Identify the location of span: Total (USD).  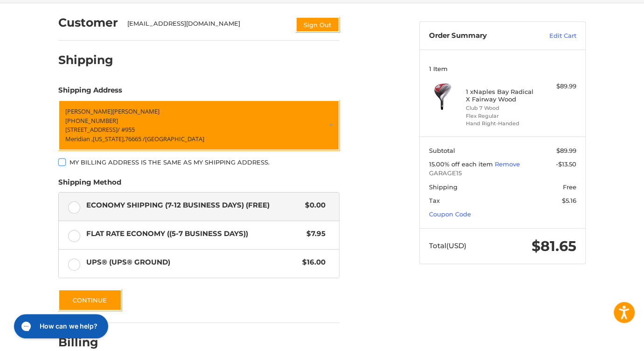
(448, 245).